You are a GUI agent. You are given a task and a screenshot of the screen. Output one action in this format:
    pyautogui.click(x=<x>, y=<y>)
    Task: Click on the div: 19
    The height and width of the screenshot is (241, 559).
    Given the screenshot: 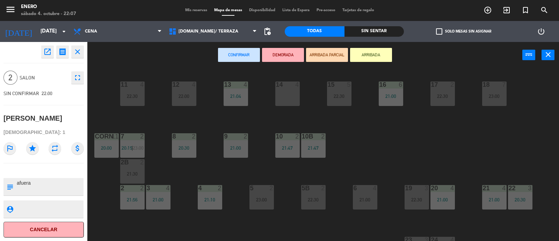 What is the action you would take?
    pyautogui.click(x=405, y=188)
    